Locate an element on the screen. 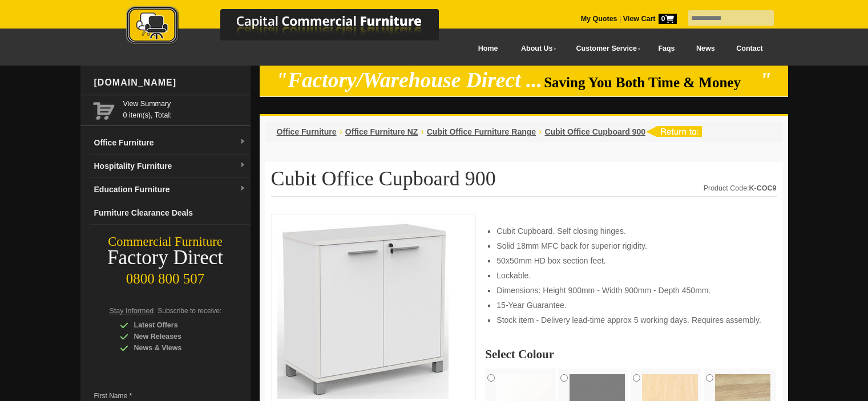 This screenshot has height=401, width=868. li: 15-Year Guarantee. is located at coordinates (631, 305).